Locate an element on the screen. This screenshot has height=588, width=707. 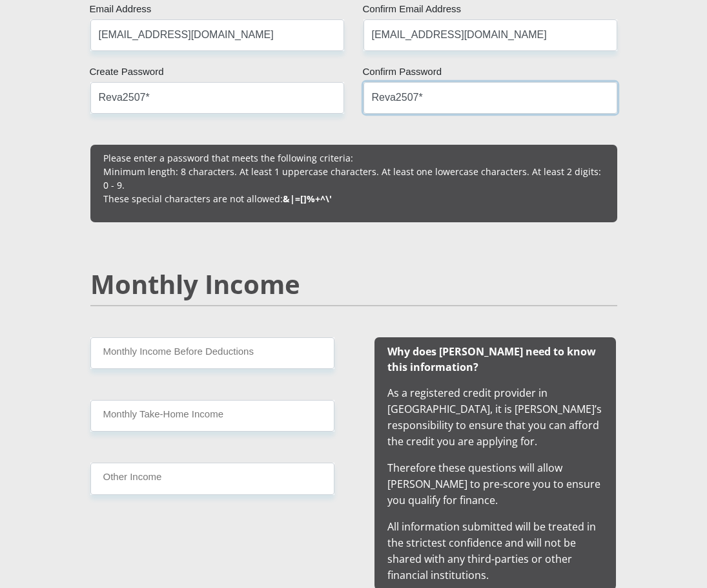
p: Please enter a password that meets the following criteria: Minimum length: 8 characters. At least... is located at coordinates (354, 179).